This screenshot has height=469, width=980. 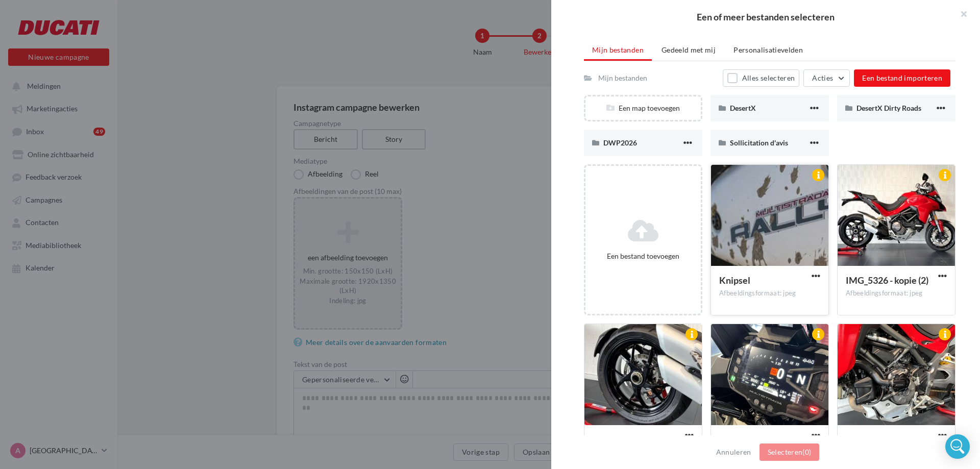 What do you see at coordinates (957, 446) in the screenshot?
I see `div: Open Intercom Messenger` at bounding box center [957, 446].